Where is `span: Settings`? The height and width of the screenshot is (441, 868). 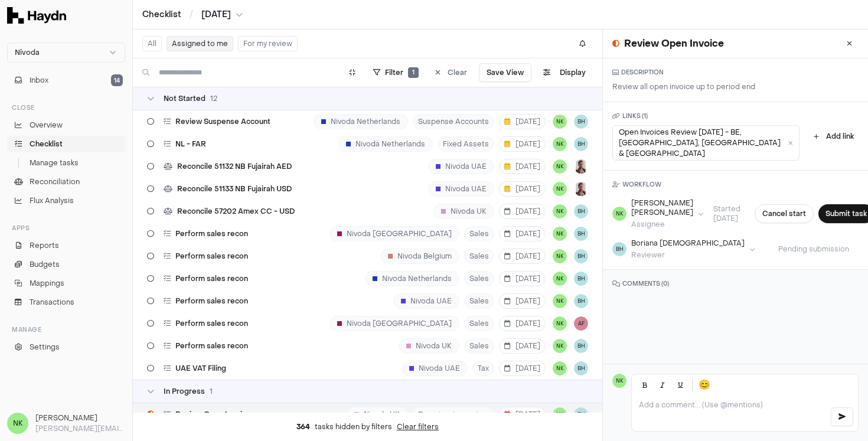 span: Settings is located at coordinates (45, 347).